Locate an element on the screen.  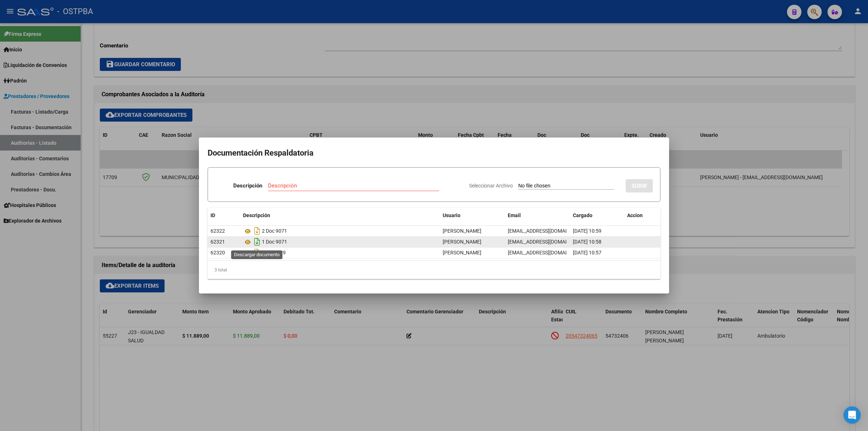
datatable-header-cell: Email is located at coordinates (537, 215).